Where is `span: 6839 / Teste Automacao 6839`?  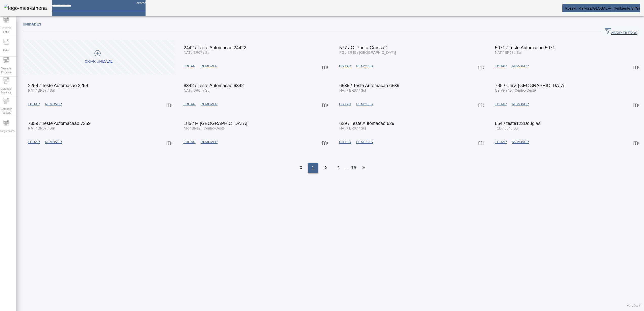 span: 6839 / Teste Automacao 6839 is located at coordinates (369, 85).